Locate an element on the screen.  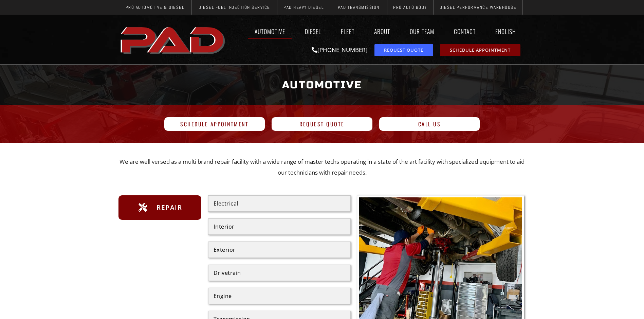
div: Exterior is located at coordinates (279, 249).